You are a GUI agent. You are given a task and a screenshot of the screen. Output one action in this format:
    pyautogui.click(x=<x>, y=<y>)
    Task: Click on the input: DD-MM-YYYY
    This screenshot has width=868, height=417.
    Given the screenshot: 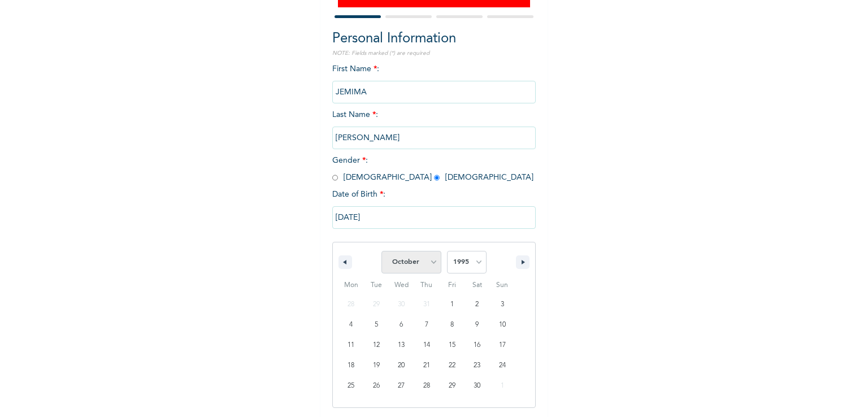 What is the action you would take?
    pyautogui.click(x=434, y=218)
    